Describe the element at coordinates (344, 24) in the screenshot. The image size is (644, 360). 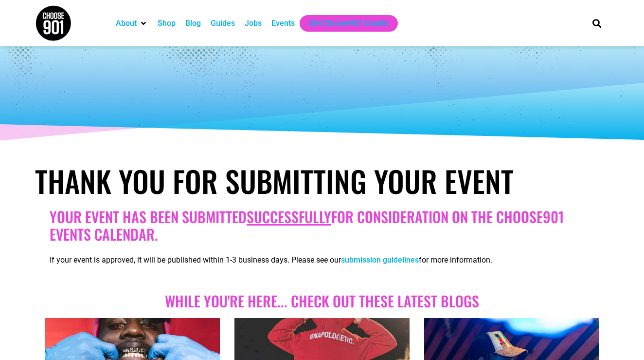
I see `nav: Main nav` at that location.